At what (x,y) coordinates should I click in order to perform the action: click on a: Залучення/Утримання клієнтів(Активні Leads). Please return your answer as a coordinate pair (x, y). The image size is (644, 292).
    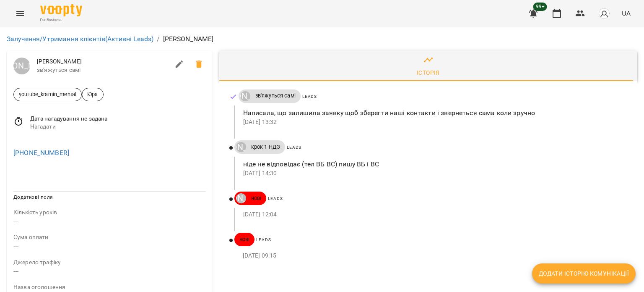
    Looking at the image, I should click on (80, 39).